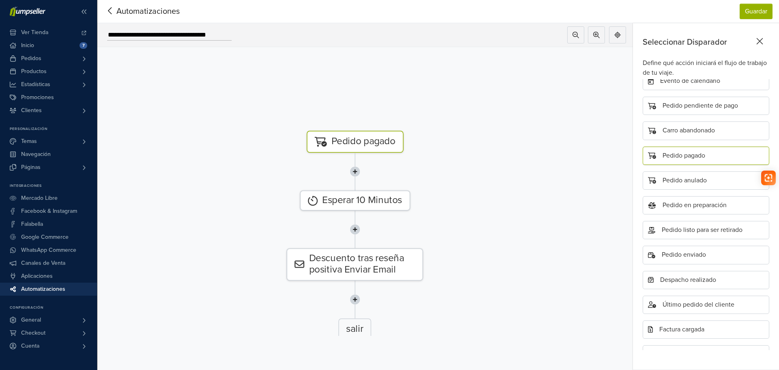  I want to click on div: Esperar 10 Minutos, so click(355, 200).